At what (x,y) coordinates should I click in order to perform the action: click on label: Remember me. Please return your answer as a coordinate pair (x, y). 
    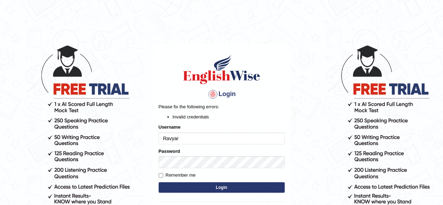
    Looking at the image, I should click on (177, 175).